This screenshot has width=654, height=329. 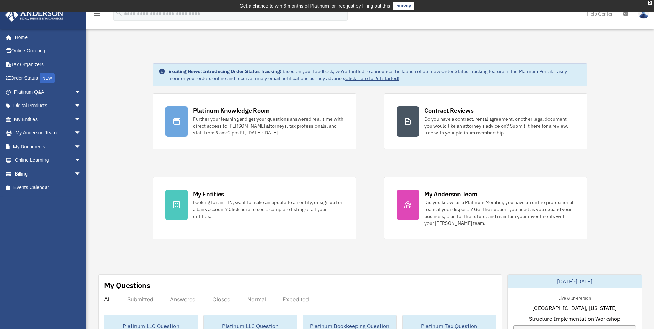 I want to click on a: My Anderson Team Did you know, as a Platinum Member, you have an entire professional team at your..., so click(x=486, y=208).